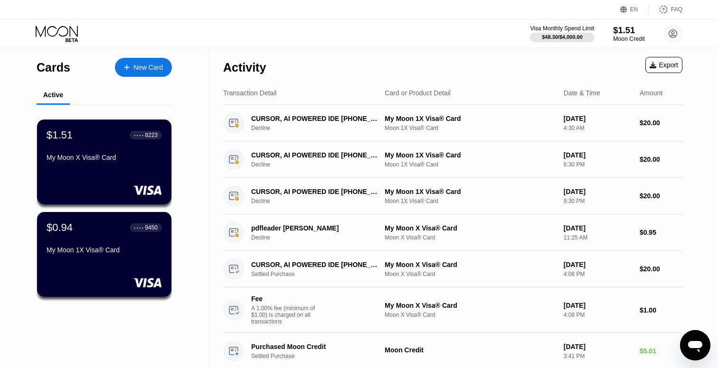 Image resolution: width=718 pixels, height=368 pixels. Describe the element at coordinates (629, 34) in the screenshot. I see `div: $1.51Moon Credit` at that location.